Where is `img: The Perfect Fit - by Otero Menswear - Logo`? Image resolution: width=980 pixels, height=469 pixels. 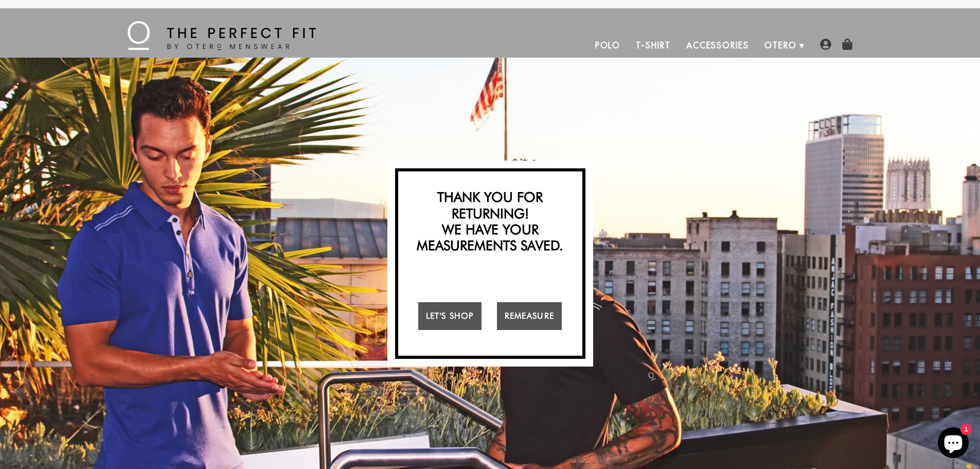
img: The Perfect Fit - by Otero Menswear - Logo is located at coordinates (222, 36).